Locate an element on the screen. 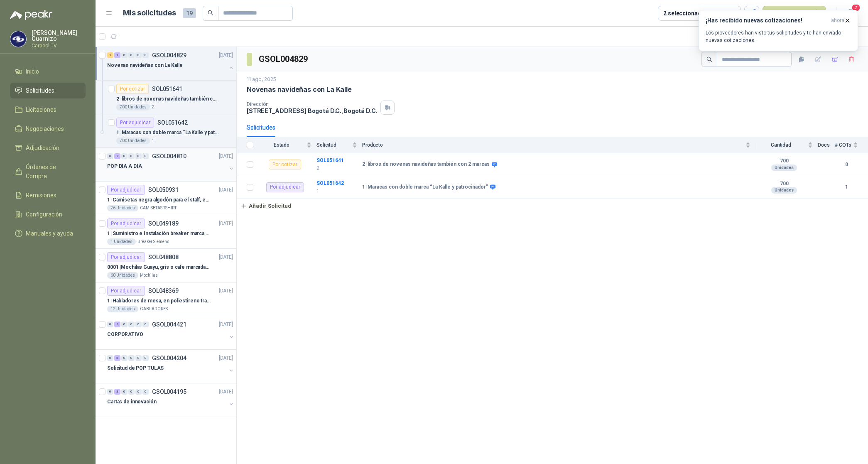 Image resolution: width=868 pixels, height=464 pixels. a: Negociaciones is located at coordinates (48, 128).